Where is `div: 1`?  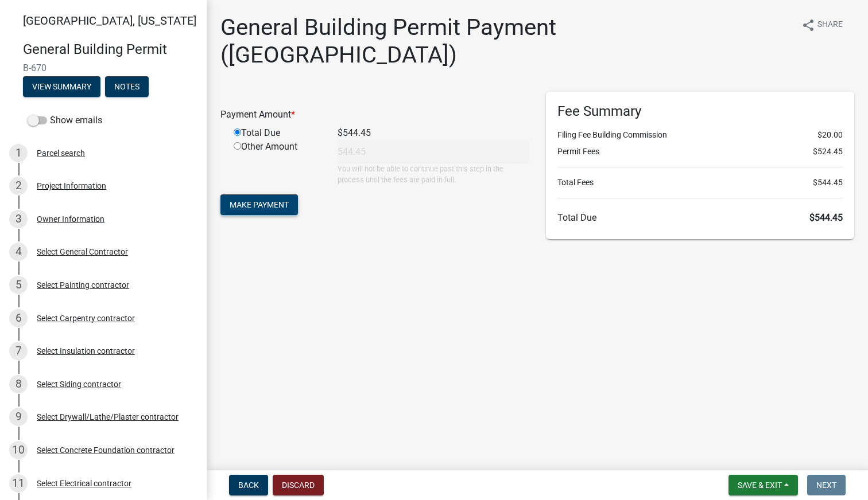
div: 1 is located at coordinates (19, 153).